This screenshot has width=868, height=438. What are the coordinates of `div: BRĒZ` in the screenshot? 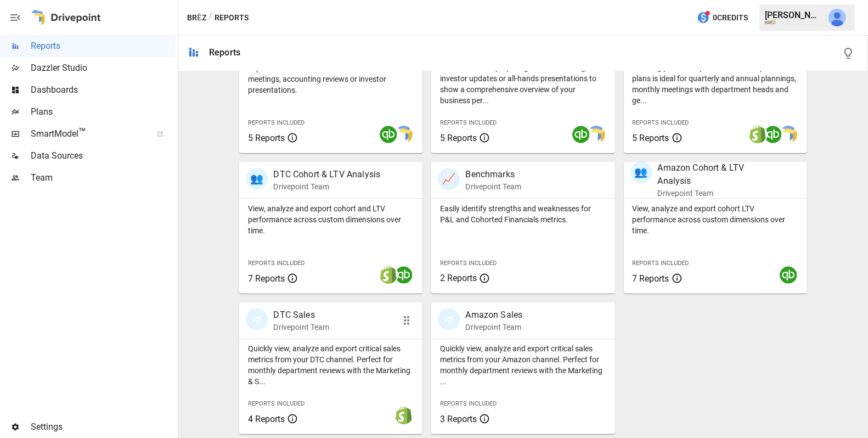 It's located at (793, 22).